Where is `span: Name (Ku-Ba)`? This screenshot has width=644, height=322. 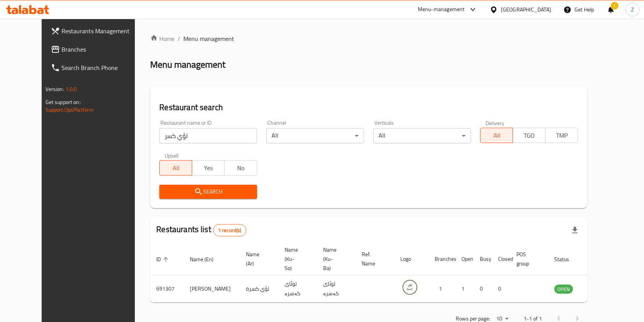 span: Name (Ku-Ba) is located at coordinates (335, 259).